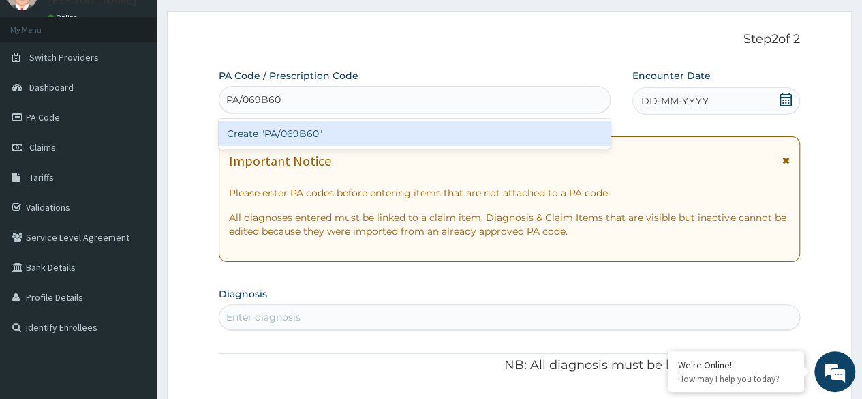  I want to click on span: Tariffs, so click(42, 177).